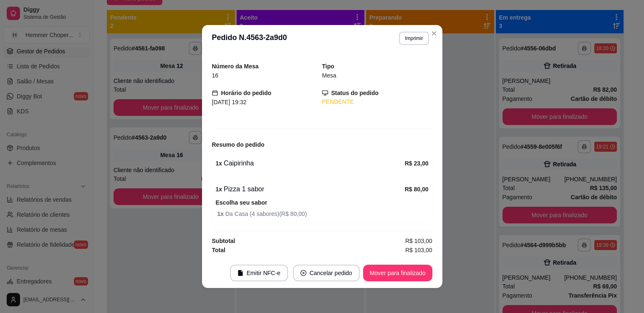 The height and width of the screenshot is (313, 644). I want to click on div: Caipirinha, so click(310, 164).